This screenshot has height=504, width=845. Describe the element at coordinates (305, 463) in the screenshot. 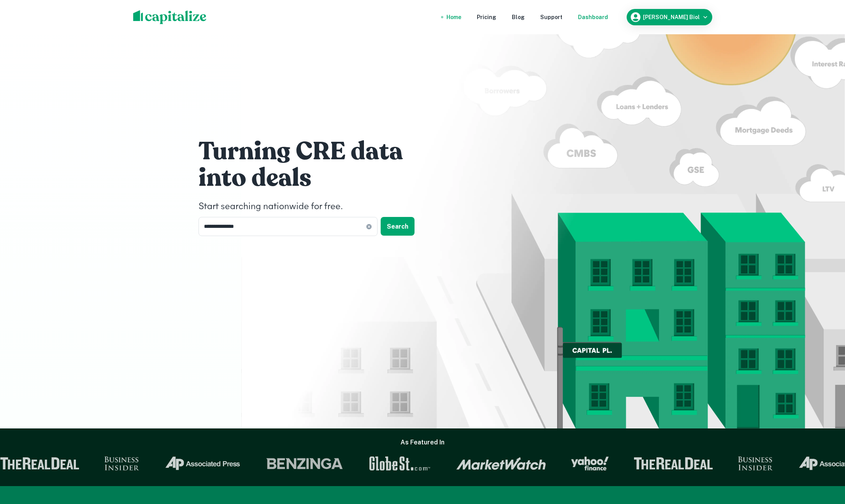

I see `img: Benzinga` at that location.